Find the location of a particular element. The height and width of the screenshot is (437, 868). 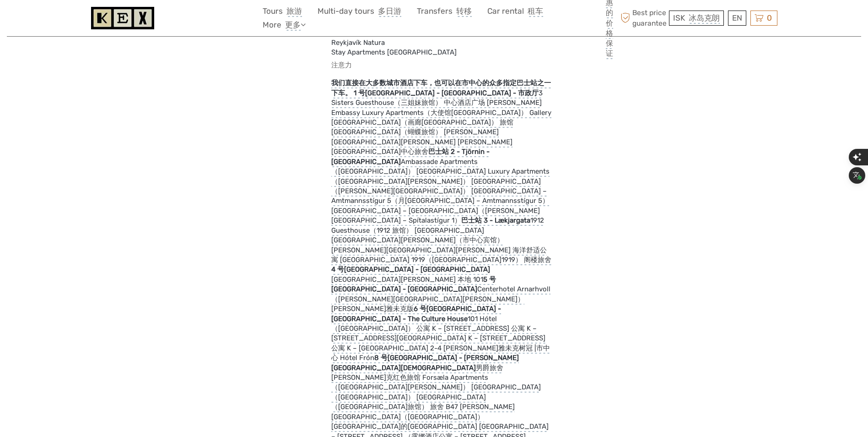

span: ISK is located at coordinates (696, 18).